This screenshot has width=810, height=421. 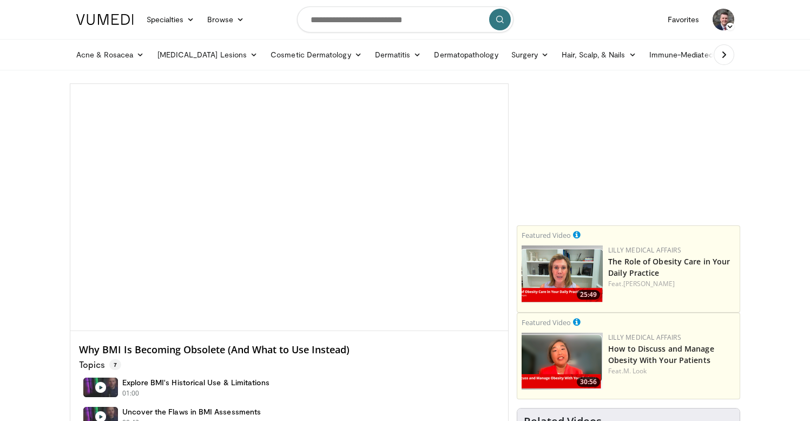 I want to click on input: Search topics, interventions, so click(x=406, y=19).